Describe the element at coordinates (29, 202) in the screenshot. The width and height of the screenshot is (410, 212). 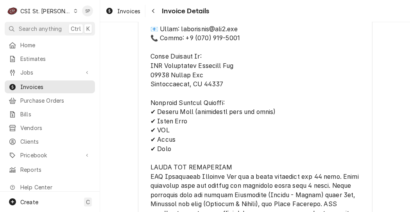
I see `span: Create` at that location.